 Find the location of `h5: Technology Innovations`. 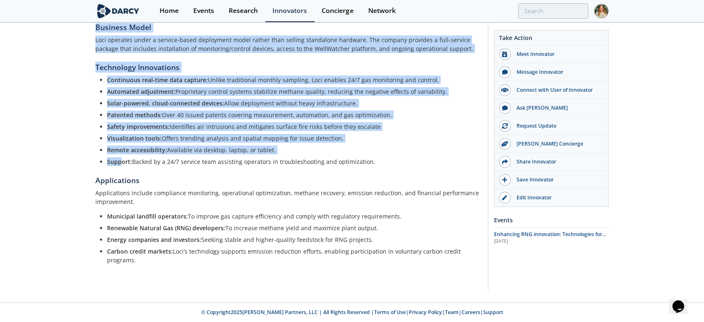

h5: Technology Innovations is located at coordinates (289, 67).